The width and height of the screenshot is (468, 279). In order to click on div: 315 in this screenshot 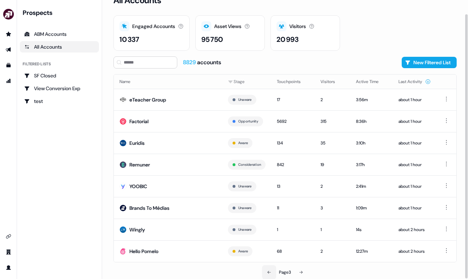, I will do `click(333, 121)`.